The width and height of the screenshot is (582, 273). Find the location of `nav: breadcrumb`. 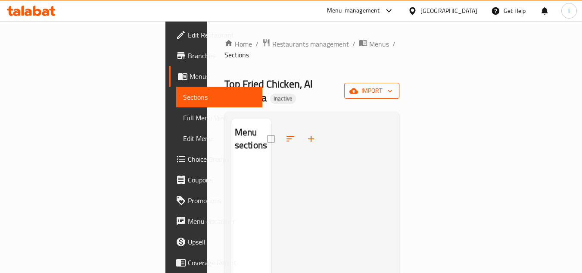

nav: breadcrumb is located at coordinates (312, 49).